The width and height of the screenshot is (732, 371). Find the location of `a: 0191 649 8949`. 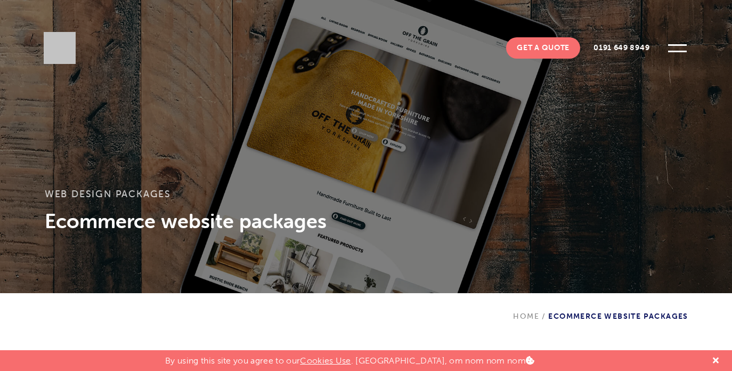

a: 0191 649 8949 is located at coordinates (621, 48).